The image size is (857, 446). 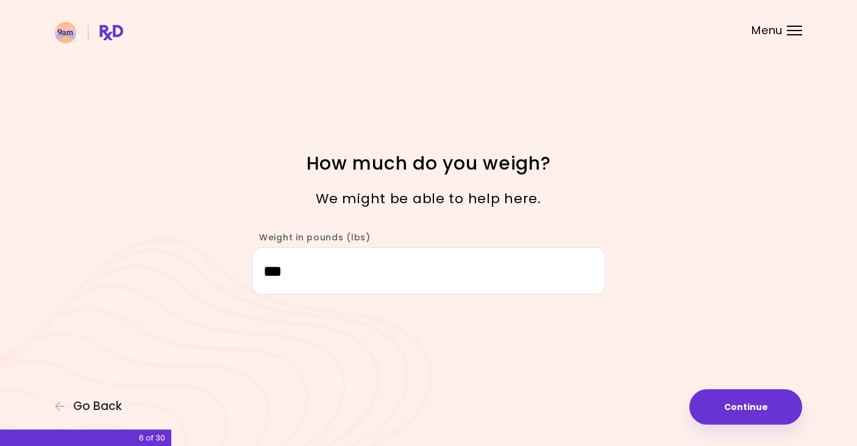 What do you see at coordinates (428, 163) in the screenshot?
I see `h1: How much do you weigh?` at bounding box center [428, 163].